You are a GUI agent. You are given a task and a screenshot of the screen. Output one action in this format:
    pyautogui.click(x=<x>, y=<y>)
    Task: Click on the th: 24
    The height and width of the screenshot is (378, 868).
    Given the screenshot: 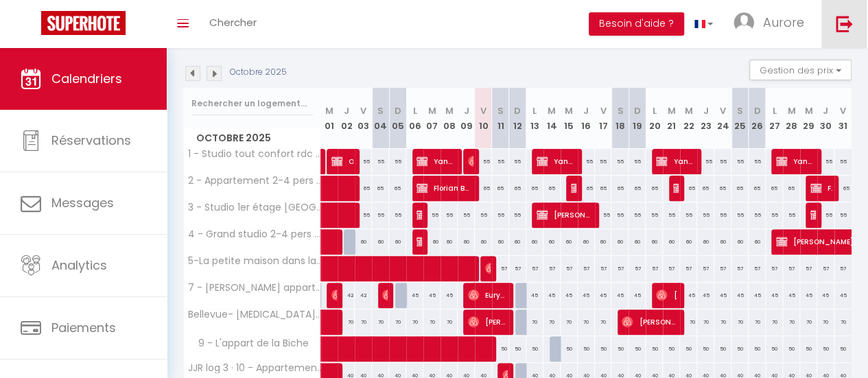 What is the action you would take?
    pyautogui.click(x=722, y=118)
    